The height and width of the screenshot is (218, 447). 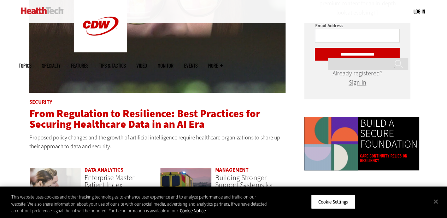 I want to click on span: More, so click(x=216, y=65).